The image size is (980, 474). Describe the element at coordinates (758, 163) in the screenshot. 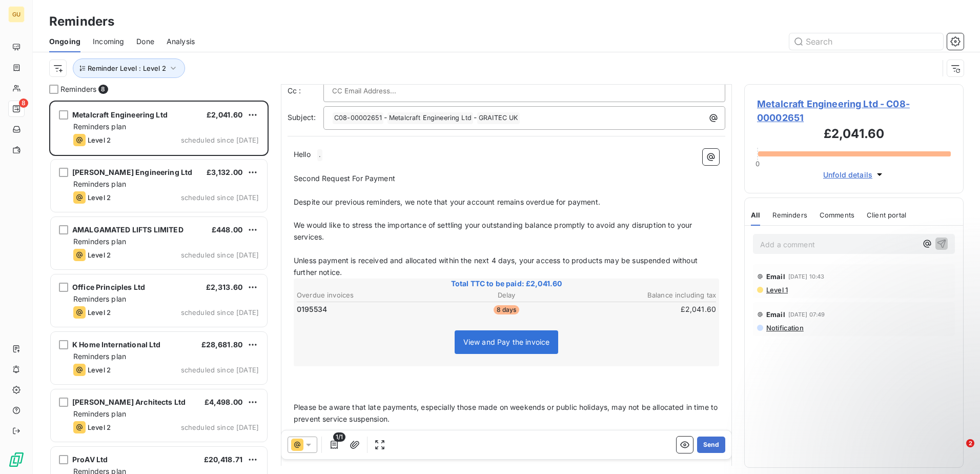

I see `span: 0` at that location.